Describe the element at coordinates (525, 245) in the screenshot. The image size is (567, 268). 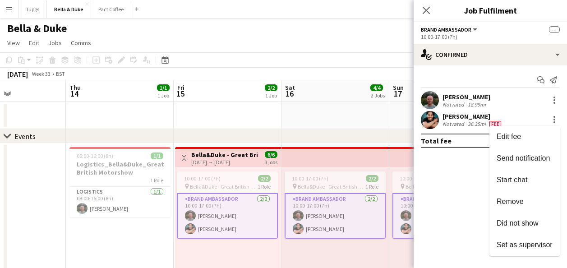
I see `button: Set as supervisor` at that location.